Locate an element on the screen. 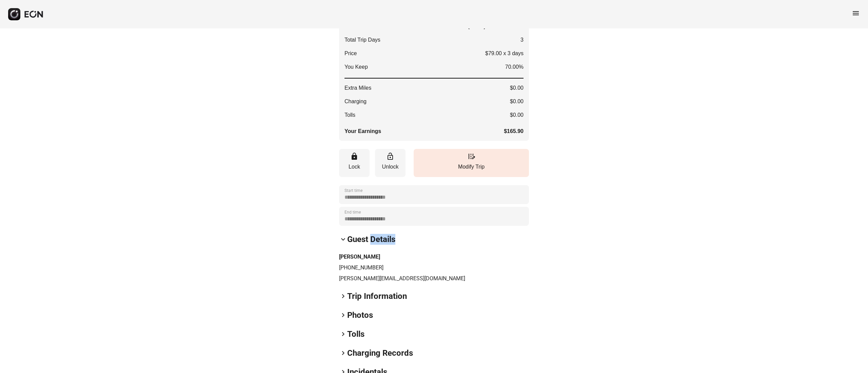 Image resolution: width=868 pixels, height=373 pixels. span: Tolls is located at coordinates (350, 115).